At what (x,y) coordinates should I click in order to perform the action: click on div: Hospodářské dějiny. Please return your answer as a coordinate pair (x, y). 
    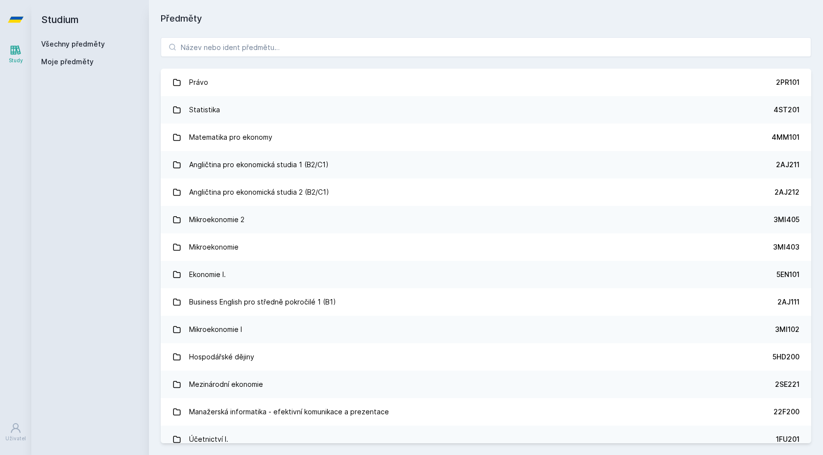
    Looking at the image, I should click on (221, 357).